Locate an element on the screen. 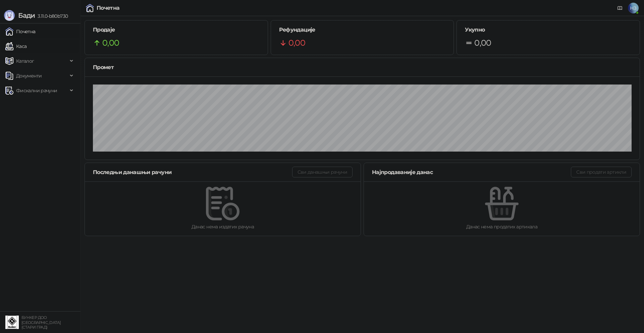 This screenshot has height=333, width=644. div: Данас нема издатих рачуна is located at coordinates (222, 227).